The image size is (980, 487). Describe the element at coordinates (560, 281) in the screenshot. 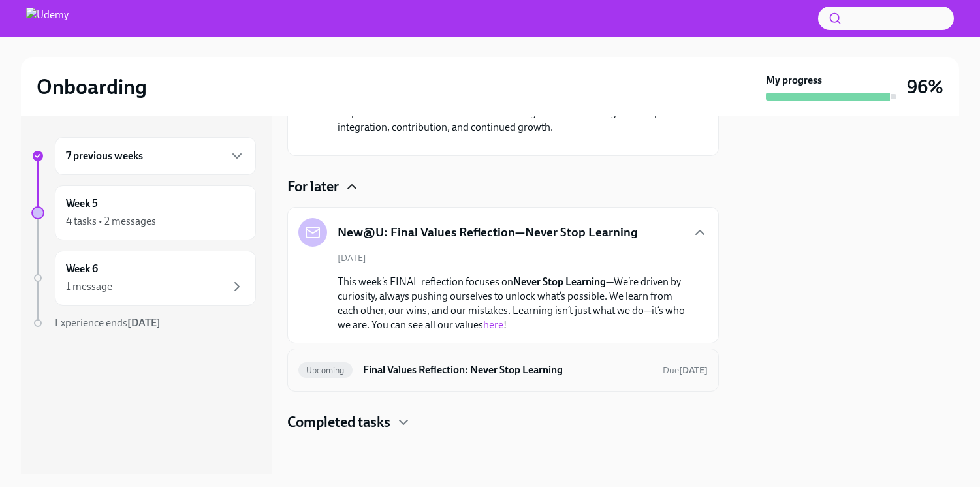

I see `strong: Never Stop Learning` at that location.